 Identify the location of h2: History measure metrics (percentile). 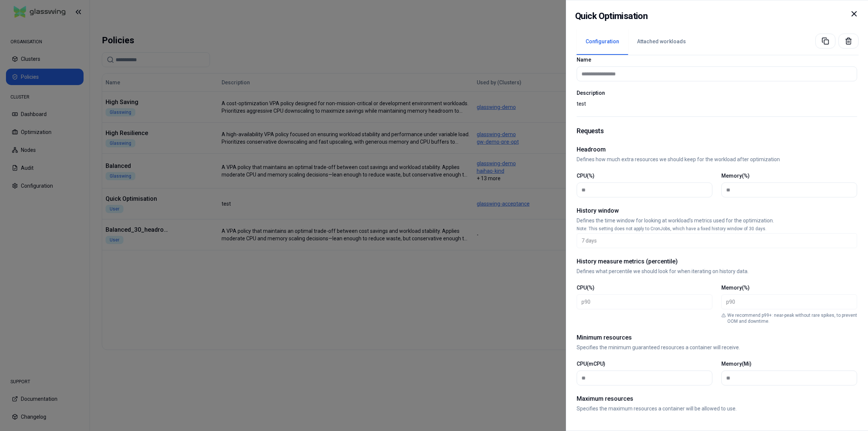
(717, 262).